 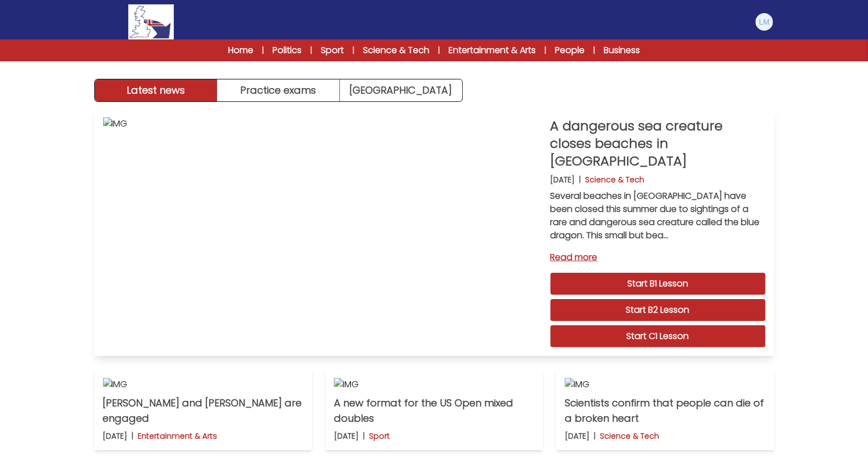 I want to click on img: Logo, so click(x=151, y=22).